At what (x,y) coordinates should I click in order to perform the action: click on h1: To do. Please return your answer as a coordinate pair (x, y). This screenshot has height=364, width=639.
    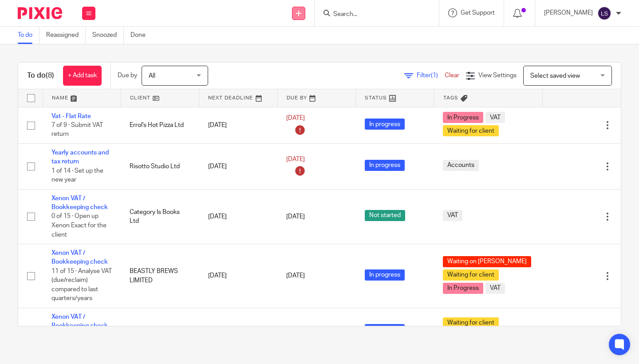
    Looking at the image, I should click on (40, 76).